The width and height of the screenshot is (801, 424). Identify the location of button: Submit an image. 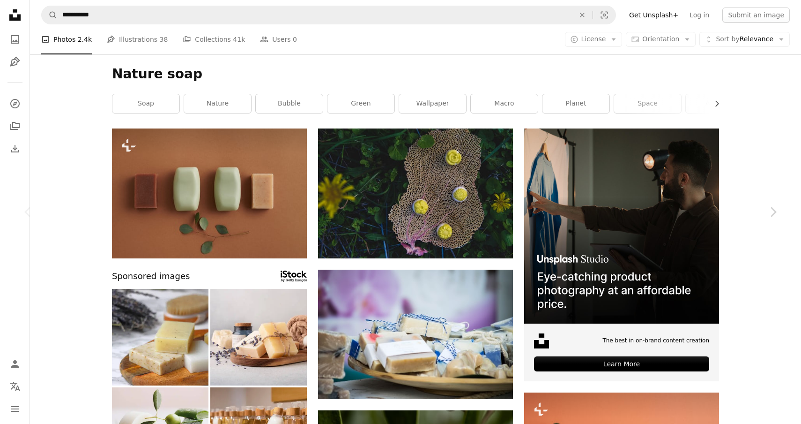
(756, 15).